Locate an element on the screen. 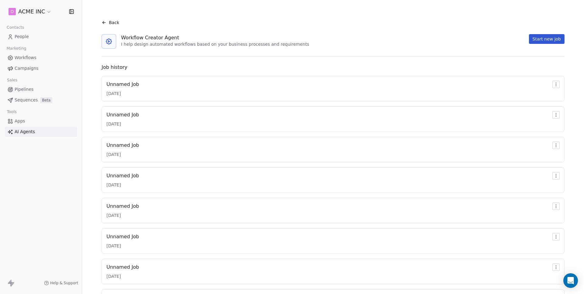 The height and width of the screenshot is (294, 584). a: Pipelines is located at coordinates (41, 89).